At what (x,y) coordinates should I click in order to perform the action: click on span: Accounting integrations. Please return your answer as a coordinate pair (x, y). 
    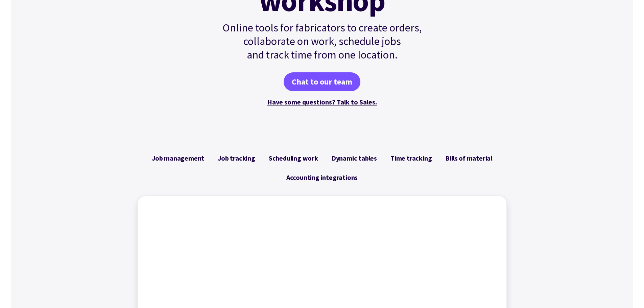
    Looking at the image, I should click on (322, 178).